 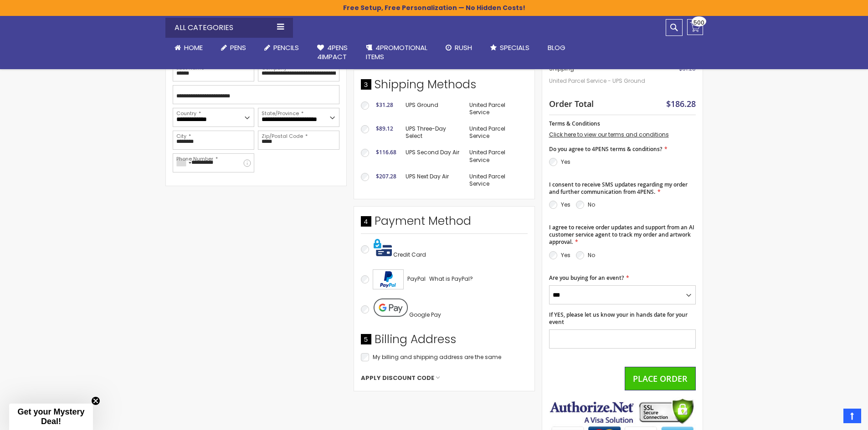 I want to click on a: Pens, so click(x=234, y=48).